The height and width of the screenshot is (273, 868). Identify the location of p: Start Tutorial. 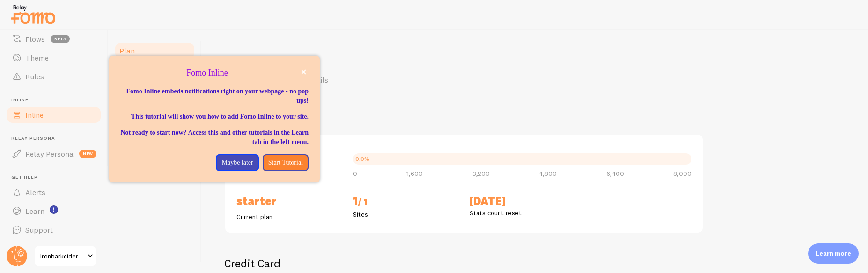
(285, 163).